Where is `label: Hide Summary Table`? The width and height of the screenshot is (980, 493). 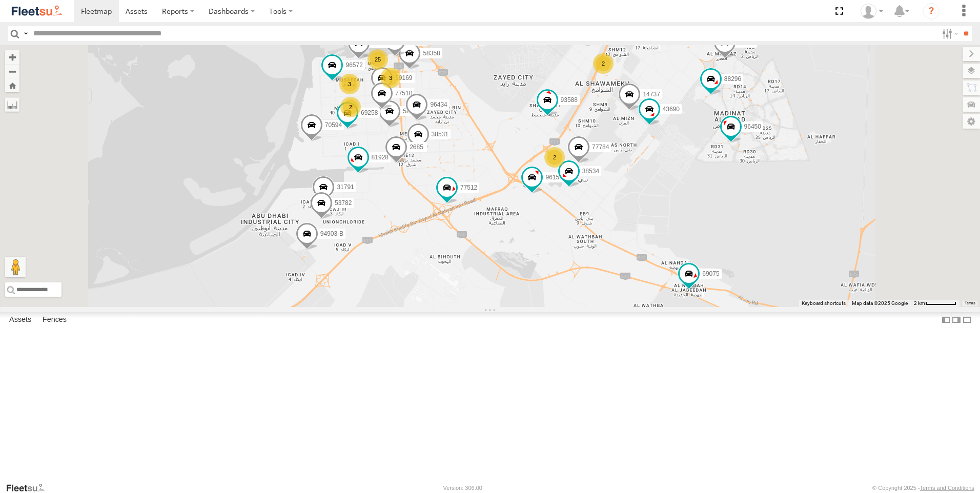
label: Hide Summary Table is located at coordinates (967, 319).